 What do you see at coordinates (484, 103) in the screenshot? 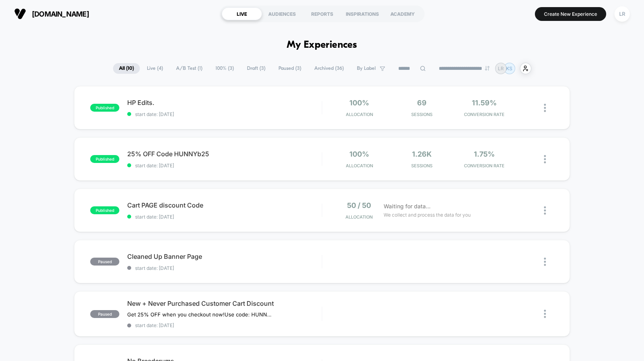
I see `span: 11.59%` at bounding box center [484, 103].